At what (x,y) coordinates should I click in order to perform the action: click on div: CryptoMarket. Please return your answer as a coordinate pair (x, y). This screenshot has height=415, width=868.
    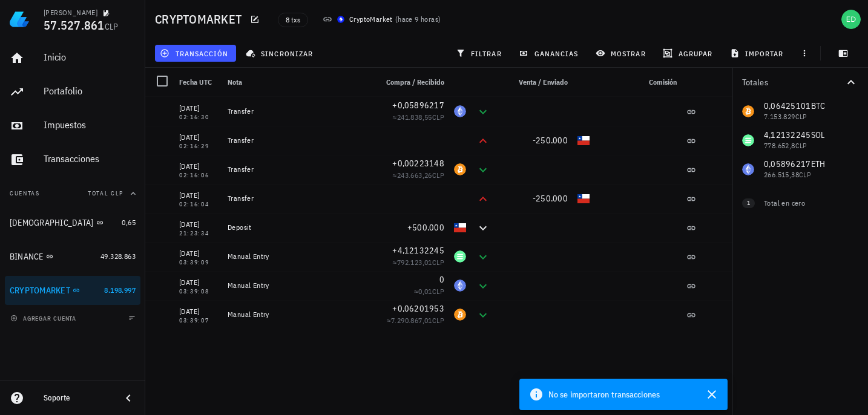
    Looking at the image, I should click on (371, 19).